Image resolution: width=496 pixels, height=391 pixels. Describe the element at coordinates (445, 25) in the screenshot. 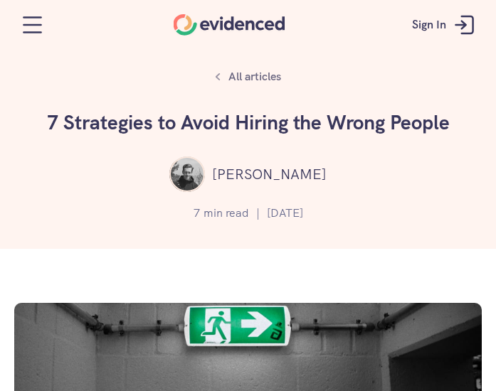

I see `a: Sign In` at that location.